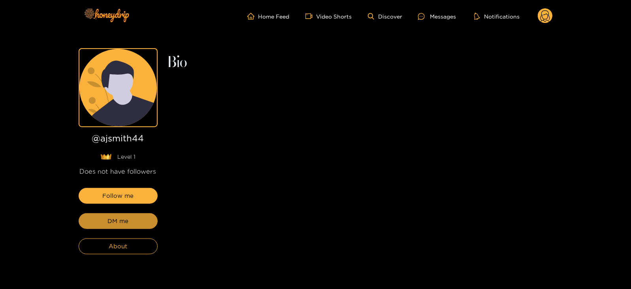 This screenshot has width=631, height=289. What do you see at coordinates (253, 16) in the screenshot?
I see `span: home` at bounding box center [253, 16].